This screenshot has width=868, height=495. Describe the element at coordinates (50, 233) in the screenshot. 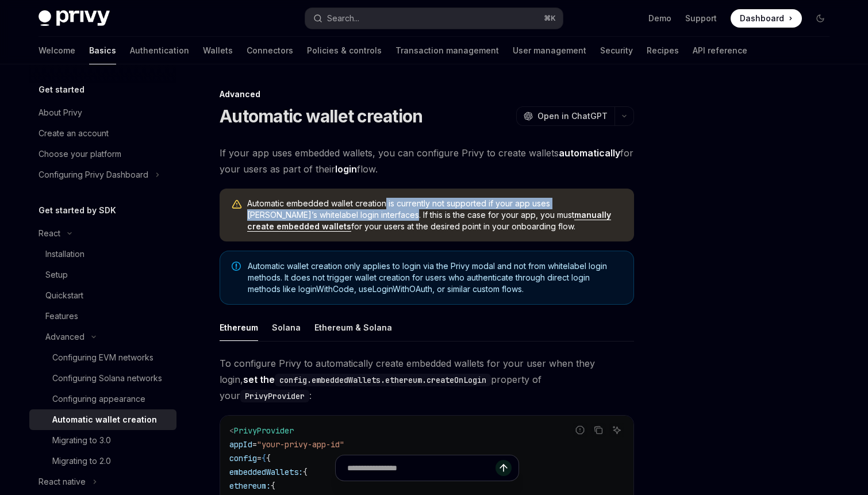

I see `div: React` at that location.